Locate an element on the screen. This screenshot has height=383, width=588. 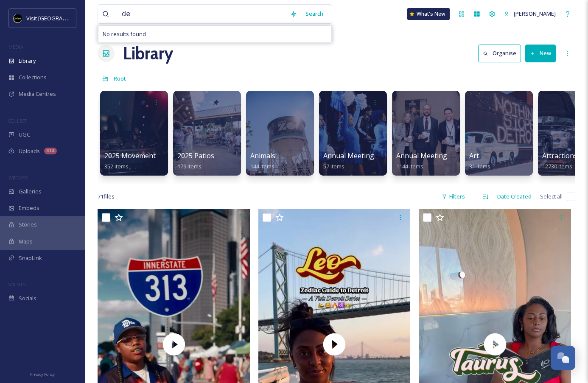
span: Embeds is located at coordinates (29, 208).